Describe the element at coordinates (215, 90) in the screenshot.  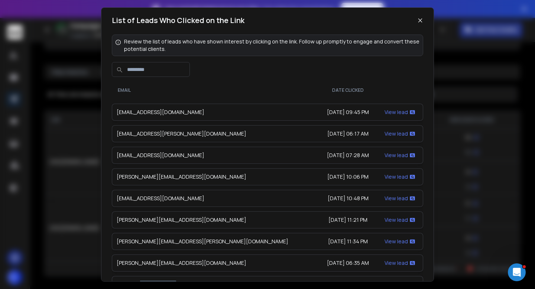
I see `th: Email` at that location.